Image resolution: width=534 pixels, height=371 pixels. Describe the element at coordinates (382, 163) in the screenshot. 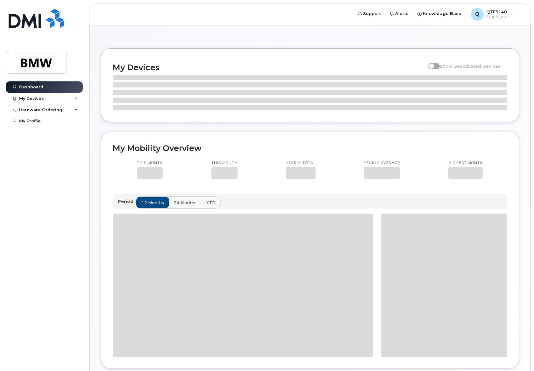

I see `p: Yearly average` at that location.